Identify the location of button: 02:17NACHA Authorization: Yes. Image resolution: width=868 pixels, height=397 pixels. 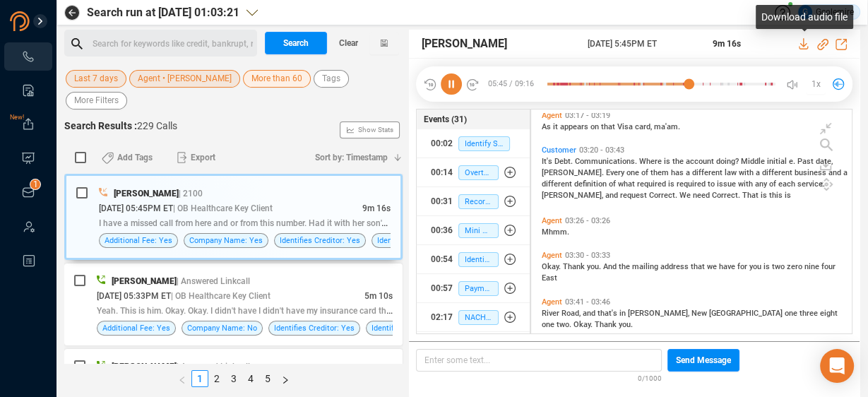
(474, 317).